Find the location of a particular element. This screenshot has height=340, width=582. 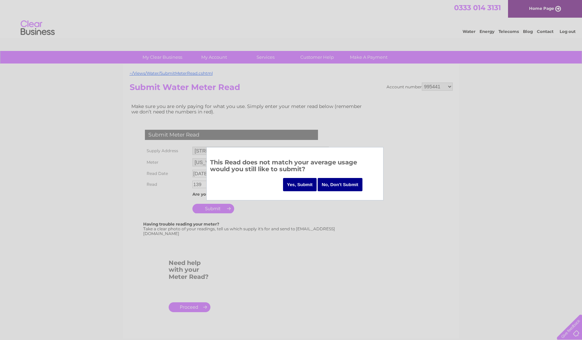

span: 0333 014 3131 is located at coordinates (477, 7).